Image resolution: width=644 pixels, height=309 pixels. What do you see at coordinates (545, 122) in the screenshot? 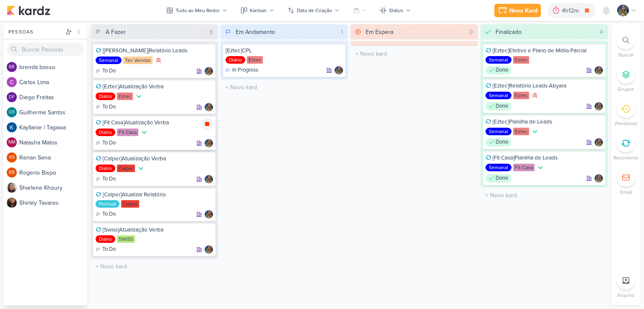
I see `div: [Eztec]Planilha de Leads` at bounding box center [545, 122].